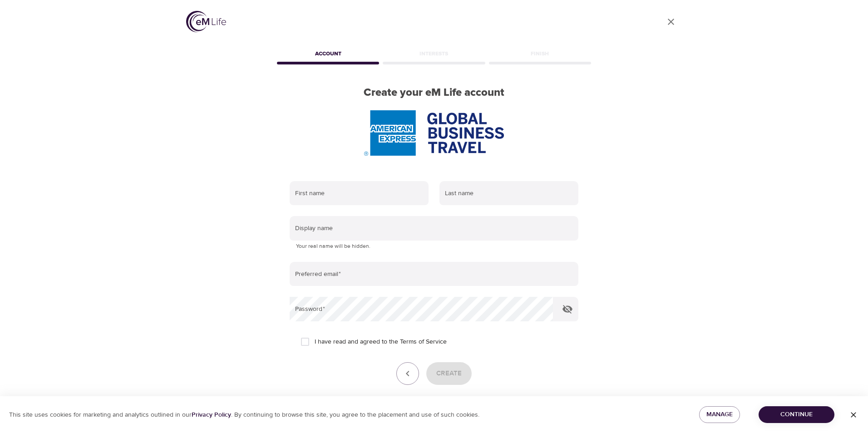 This screenshot has width=868, height=433. What do you see at coordinates (796, 415) in the screenshot?
I see `button: Continue` at bounding box center [796, 415].